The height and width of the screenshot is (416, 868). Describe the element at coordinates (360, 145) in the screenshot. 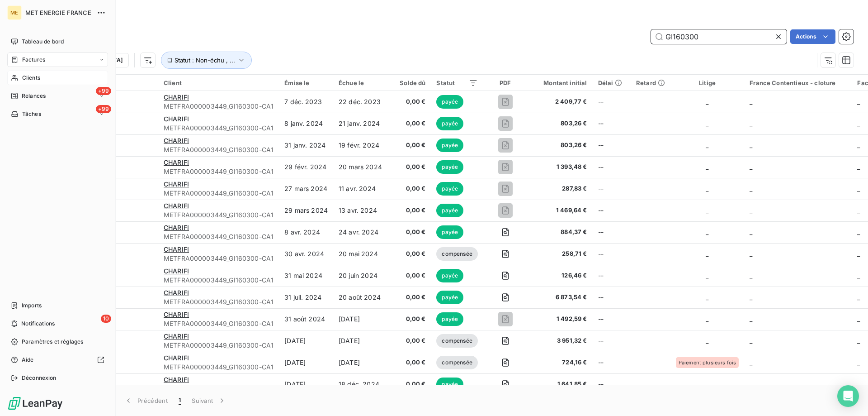

I see `td: 19 févr. 2024` at that location.